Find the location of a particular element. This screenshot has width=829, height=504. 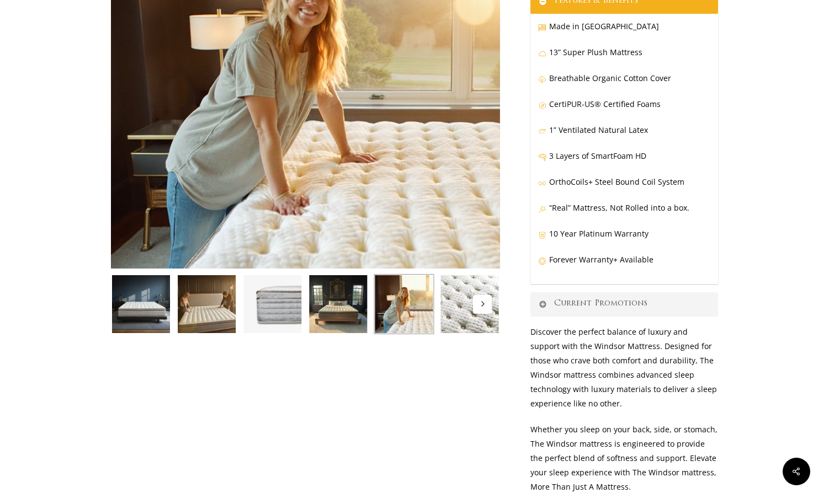

p: Breathable Organic Cotton Cover is located at coordinates (624, 84).